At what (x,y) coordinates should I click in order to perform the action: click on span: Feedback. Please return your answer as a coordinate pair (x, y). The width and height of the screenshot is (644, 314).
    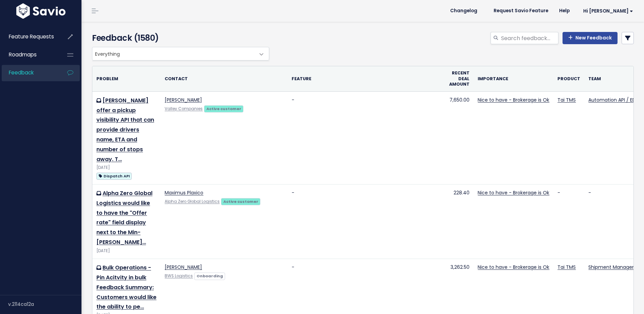
    Looking at the image, I should click on (21, 73).